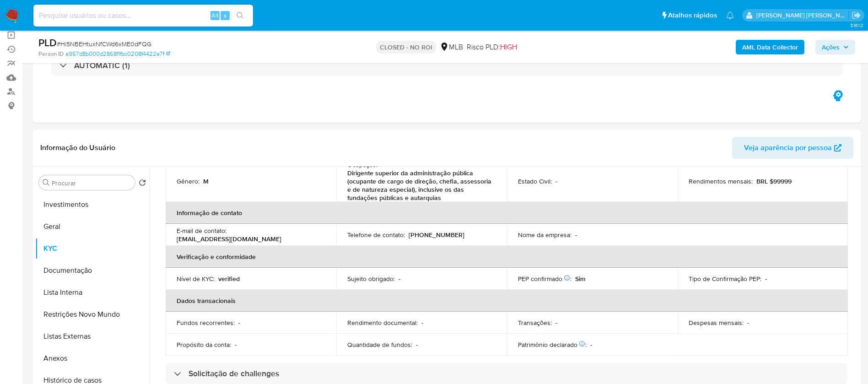 This screenshot has height=384, width=868. I want to click on th: Dados transacionais, so click(506, 301).